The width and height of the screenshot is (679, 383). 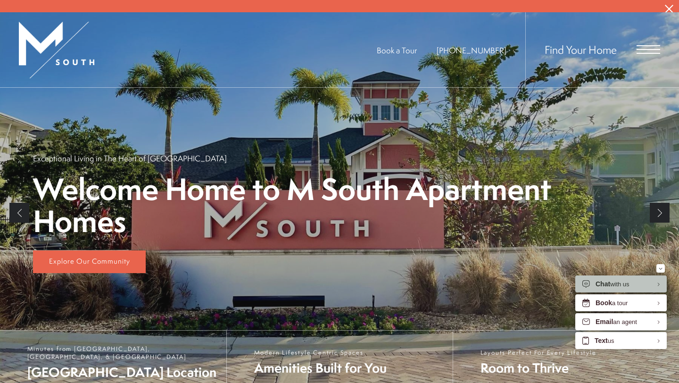 I want to click on span: Book a Tour, so click(x=397, y=50).